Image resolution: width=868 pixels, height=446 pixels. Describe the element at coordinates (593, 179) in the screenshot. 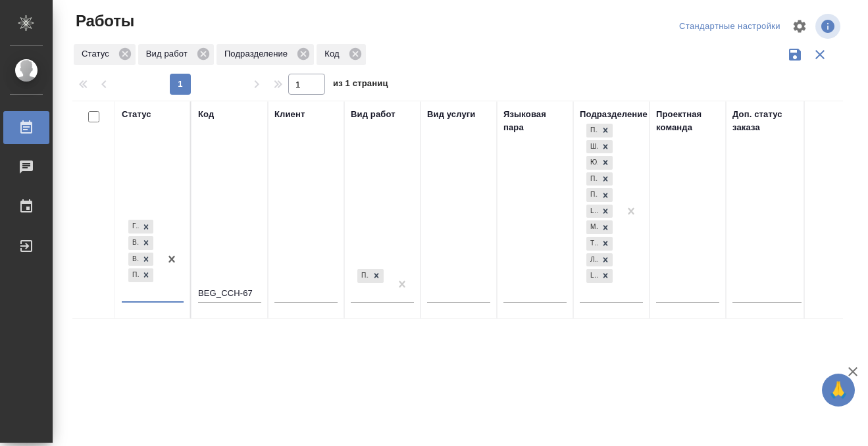

I see `div: Проектный офис` at that location.